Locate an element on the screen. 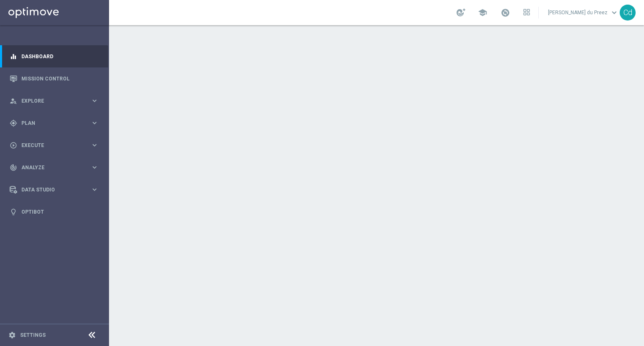  div: Explore is located at coordinates (50, 101).